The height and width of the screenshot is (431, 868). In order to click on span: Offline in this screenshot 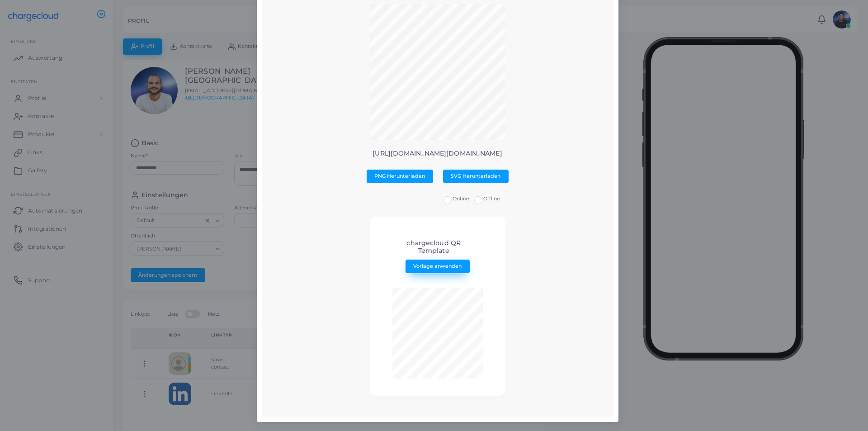, I will do `click(492, 199)`.